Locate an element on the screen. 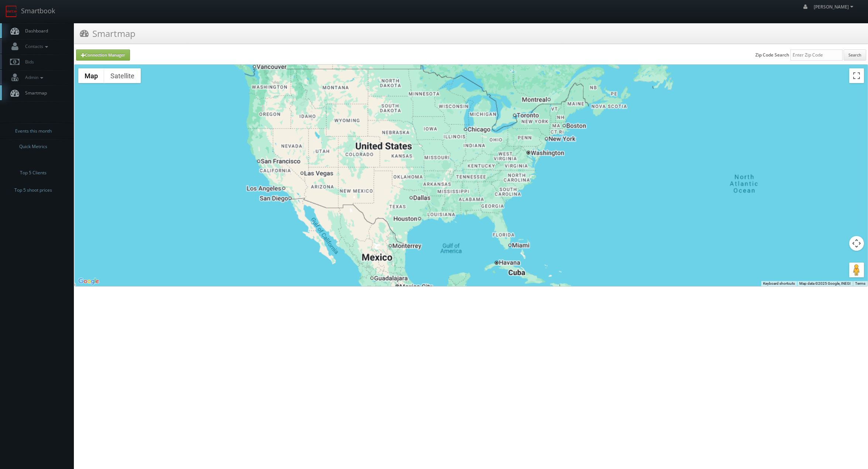 The width and height of the screenshot is (868, 469). img: Google is located at coordinates (88, 282).